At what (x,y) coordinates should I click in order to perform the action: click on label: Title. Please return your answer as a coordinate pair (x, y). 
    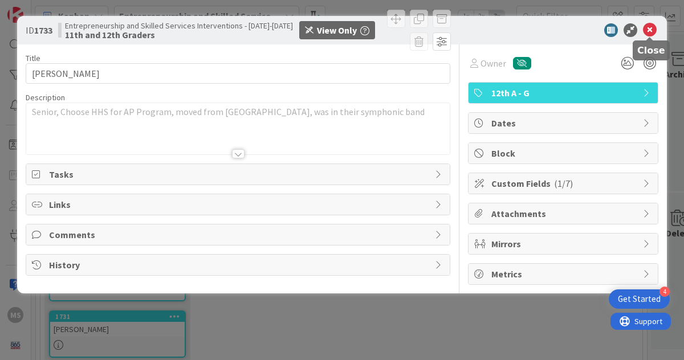
    Looking at the image, I should click on (33, 58).